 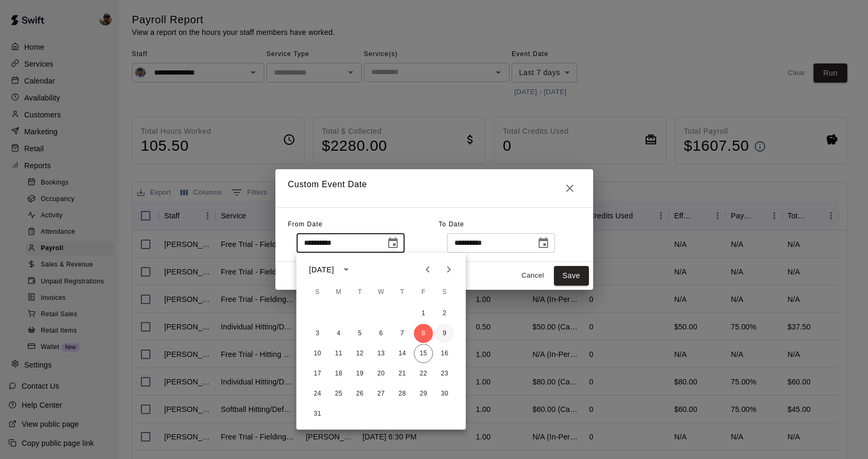 I want to click on button: 8, so click(x=423, y=334).